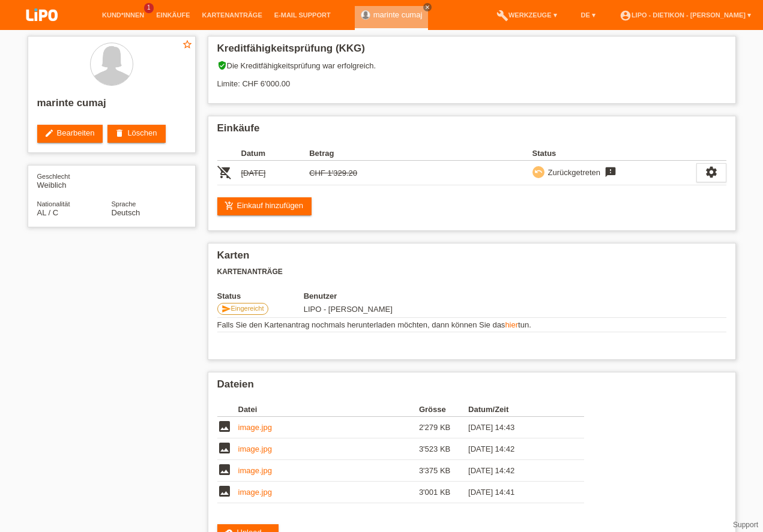  I want to click on i: undo, so click(539, 171).